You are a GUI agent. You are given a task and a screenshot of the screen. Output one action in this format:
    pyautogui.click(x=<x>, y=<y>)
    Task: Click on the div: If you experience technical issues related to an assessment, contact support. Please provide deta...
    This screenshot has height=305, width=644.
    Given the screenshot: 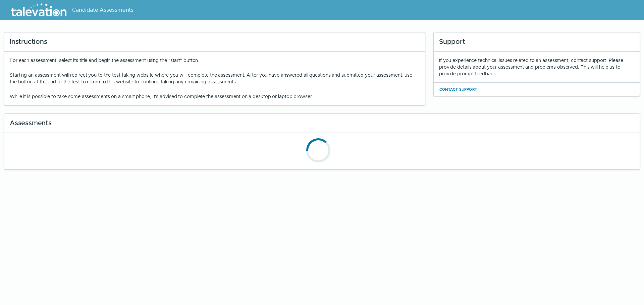 What is the action you would take?
    pyautogui.click(x=537, y=67)
    